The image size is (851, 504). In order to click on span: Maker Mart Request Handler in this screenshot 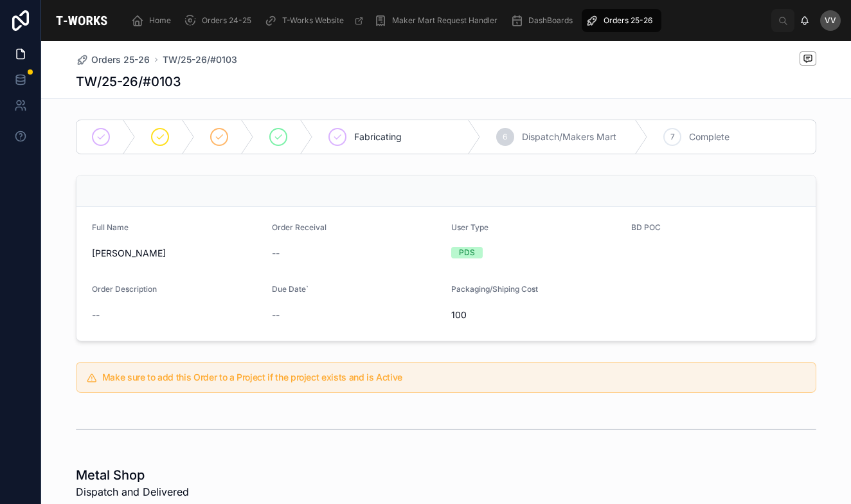, I will do `click(445, 21)`.